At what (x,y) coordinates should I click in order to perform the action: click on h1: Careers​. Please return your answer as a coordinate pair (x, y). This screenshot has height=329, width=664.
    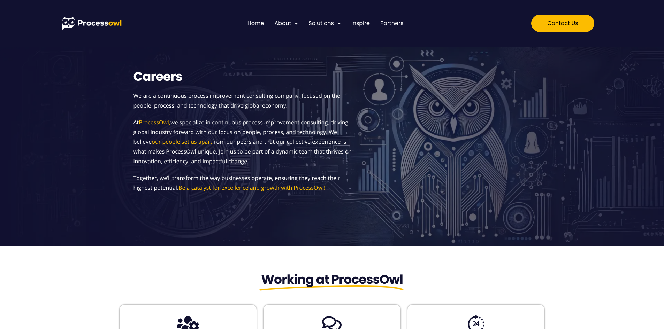
    Looking at the image, I should click on (246, 76).